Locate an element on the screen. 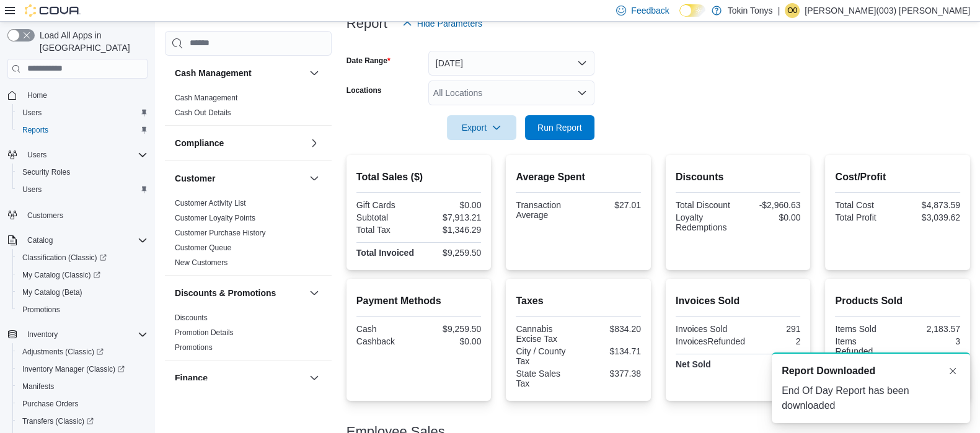 The height and width of the screenshot is (433, 980). strong: Net Sold is located at coordinates (693, 364).